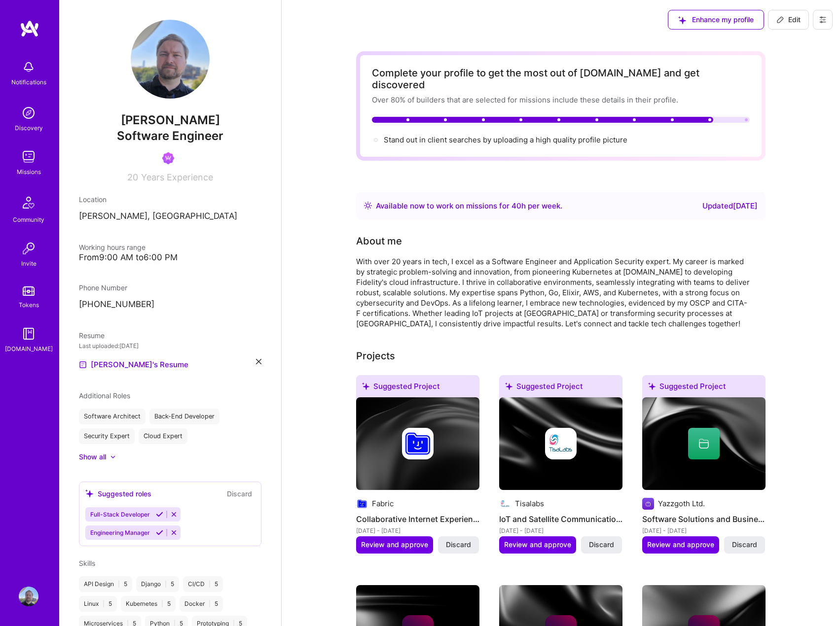 The image size is (840, 626). Describe the element at coordinates (28, 172) in the screenshot. I see `div: Missions` at that location.